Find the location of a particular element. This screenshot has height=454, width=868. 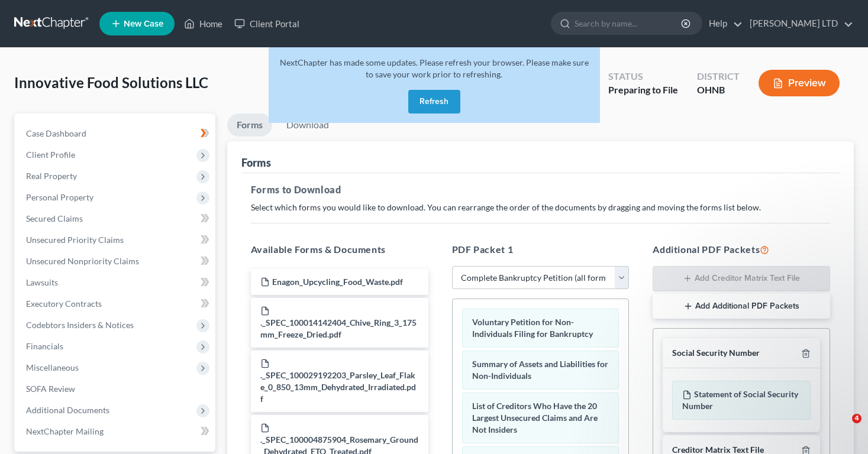

span: Case Dashboard is located at coordinates (56, 133).